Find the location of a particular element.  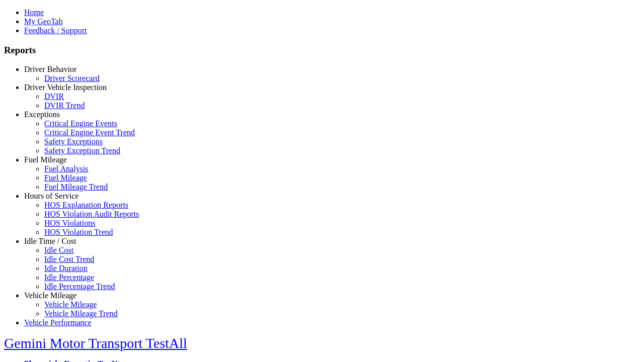

a: Feedback / Support is located at coordinates (55, 31).